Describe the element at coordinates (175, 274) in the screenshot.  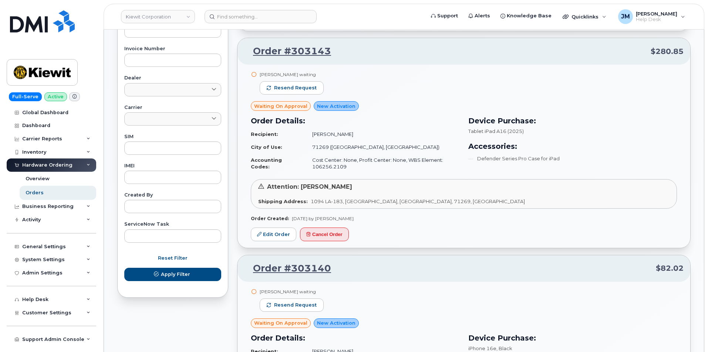
I see `span: Apply Filter` at that location.